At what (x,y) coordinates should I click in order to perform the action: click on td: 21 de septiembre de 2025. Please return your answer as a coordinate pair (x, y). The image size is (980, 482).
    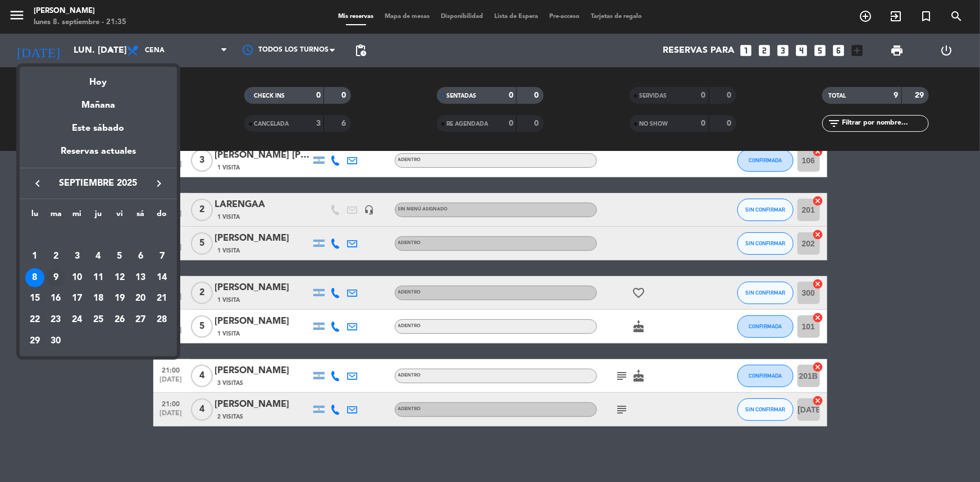
    Looking at the image, I should click on (162, 299).